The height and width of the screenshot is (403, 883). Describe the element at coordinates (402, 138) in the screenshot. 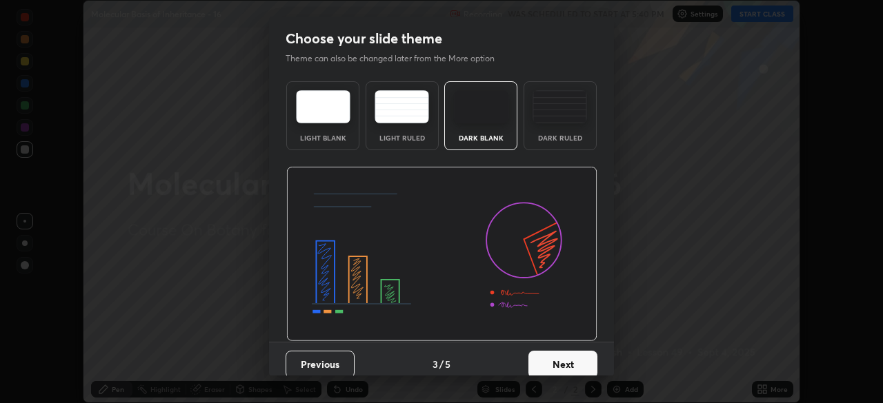

I see `div: Light Ruled` at that location.